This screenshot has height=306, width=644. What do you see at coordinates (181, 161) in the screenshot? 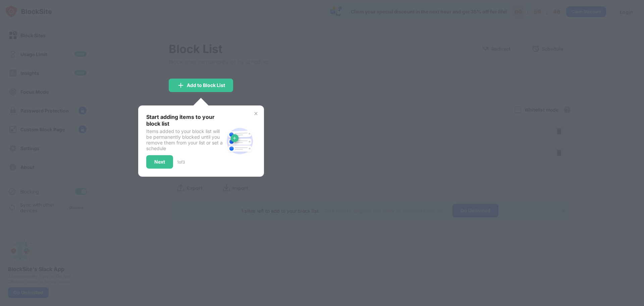
I see `div: 1 of 3` at bounding box center [181, 161].